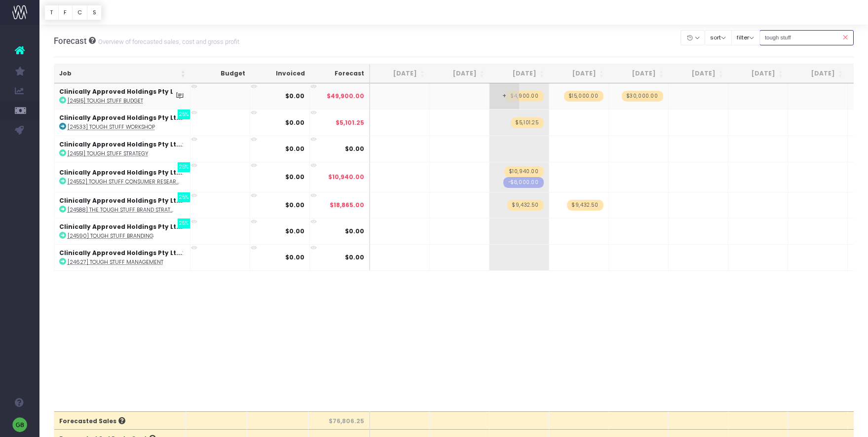 The height and width of the screenshot is (437, 868). Describe the element at coordinates (80, 12) in the screenshot. I see `button: C` at that location.